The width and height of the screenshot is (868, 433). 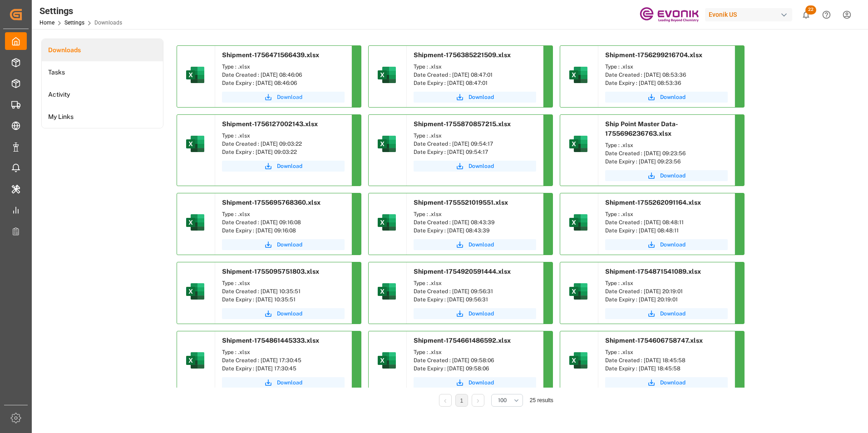 What do you see at coordinates (271, 202) in the screenshot?
I see `span: Shipment-1755695768360.xlsx` at bounding box center [271, 202].